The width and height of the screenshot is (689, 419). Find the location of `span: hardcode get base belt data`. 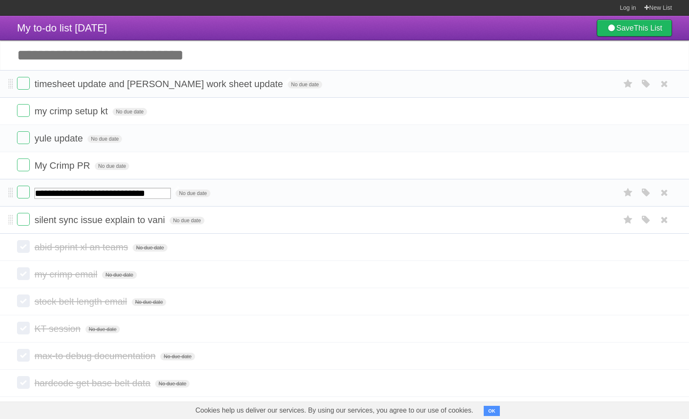

span: hardcode get base belt data is located at coordinates (94, 383).